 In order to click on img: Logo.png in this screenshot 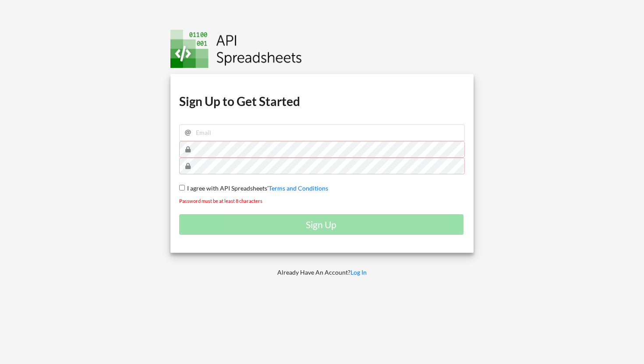, I will do `click(236, 49)`.